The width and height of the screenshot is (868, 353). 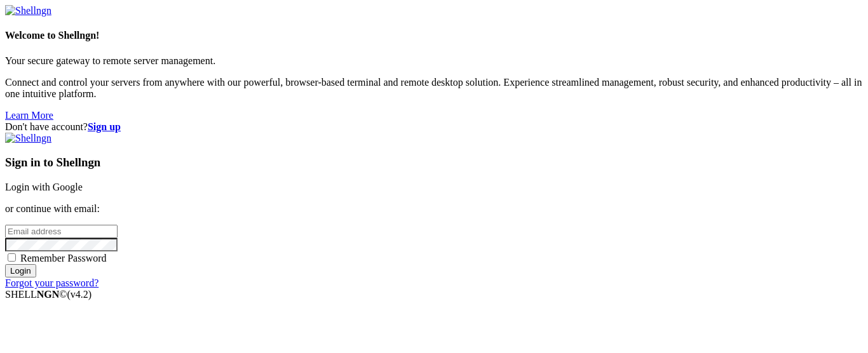 What do you see at coordinates (80, 294) in the screenshot?
I see `span: 4.2.0` at bounding box center [80, 294].